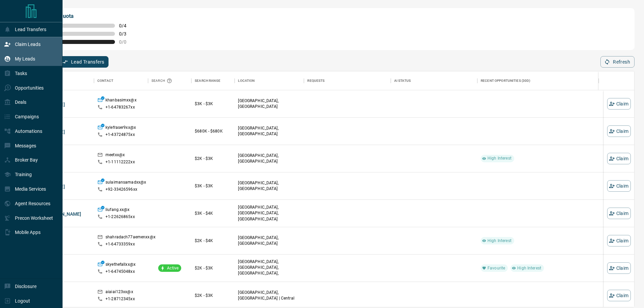 The height and width of the screenshot is (308, 644). Describe the element at coordinates (213, 213) in the screenshot. I see `p: $3K - $4K` at that location.